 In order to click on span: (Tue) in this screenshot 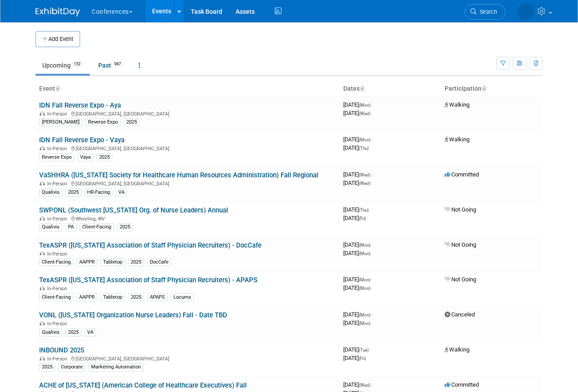, I will do `click(363, 350)`.